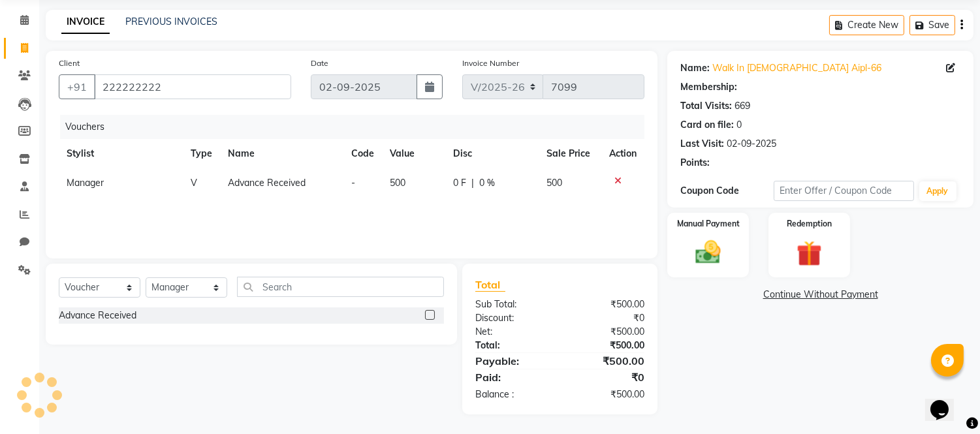 Image resolution: width=980 pixels, height=434 pixels. I want to click on div: Card on file:, so click(707, 125).